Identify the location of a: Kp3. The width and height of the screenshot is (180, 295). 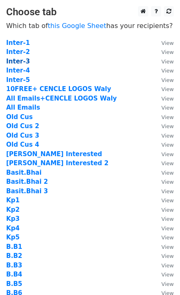
(13, 219).